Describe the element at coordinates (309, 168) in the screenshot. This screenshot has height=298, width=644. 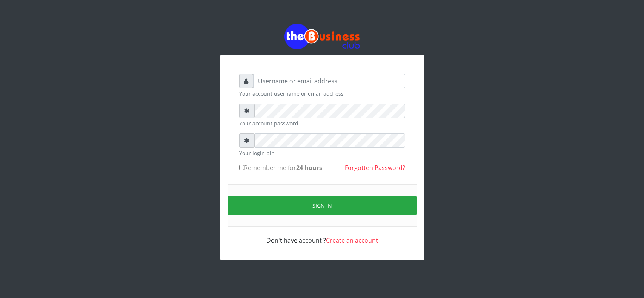
I see `b: 24 hours` at that location.